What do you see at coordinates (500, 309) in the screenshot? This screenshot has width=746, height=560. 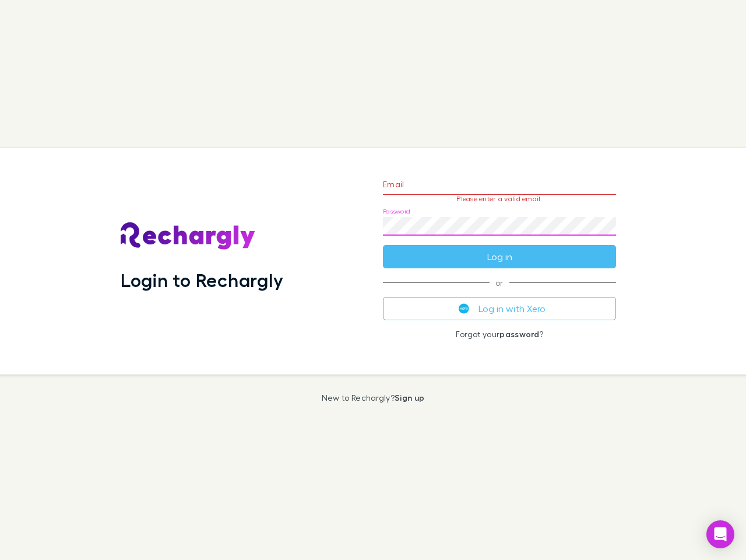 I see `button: Log in with Xero` at bounding box center [500, 309].